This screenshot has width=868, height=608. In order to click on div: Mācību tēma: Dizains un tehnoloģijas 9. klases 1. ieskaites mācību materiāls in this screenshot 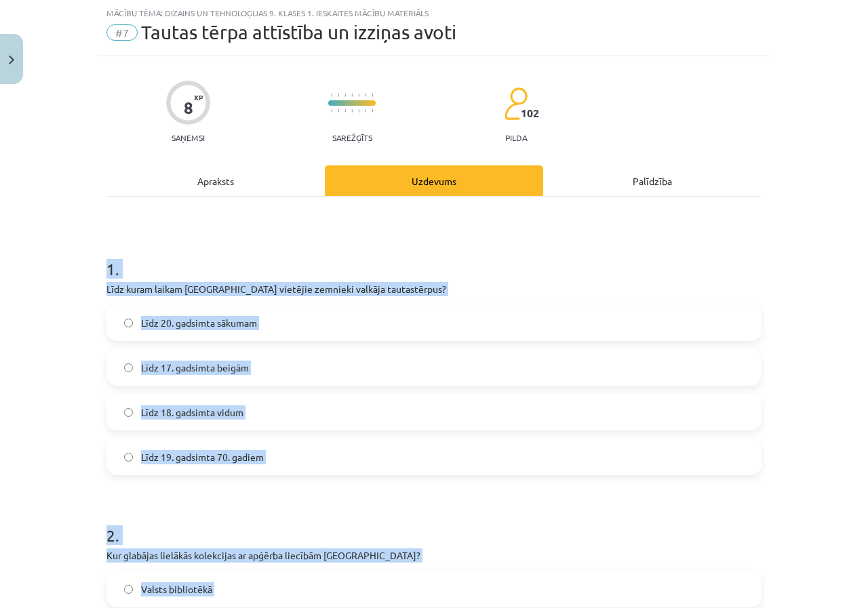, I will do `click(434, 13)`.